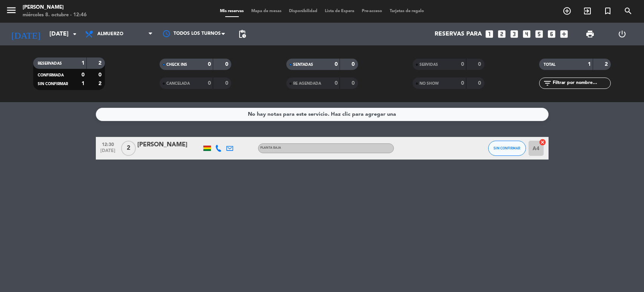 This screenshot has height=292, width=644. Describe the element at coordinates (308, 84) in the screenshot. I see `span: RE AGENDADA` at that location.